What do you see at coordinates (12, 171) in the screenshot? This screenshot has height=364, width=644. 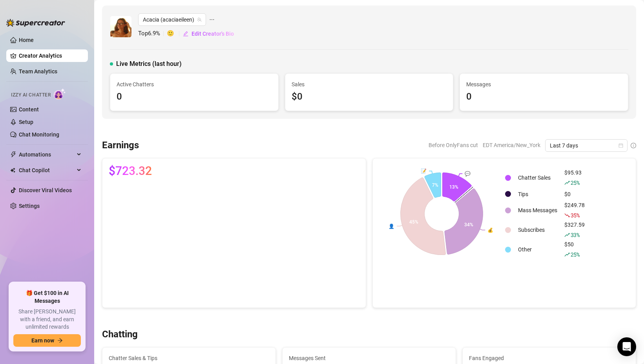 I see `img: Chat Copilot` at bounding box center [12, 171].